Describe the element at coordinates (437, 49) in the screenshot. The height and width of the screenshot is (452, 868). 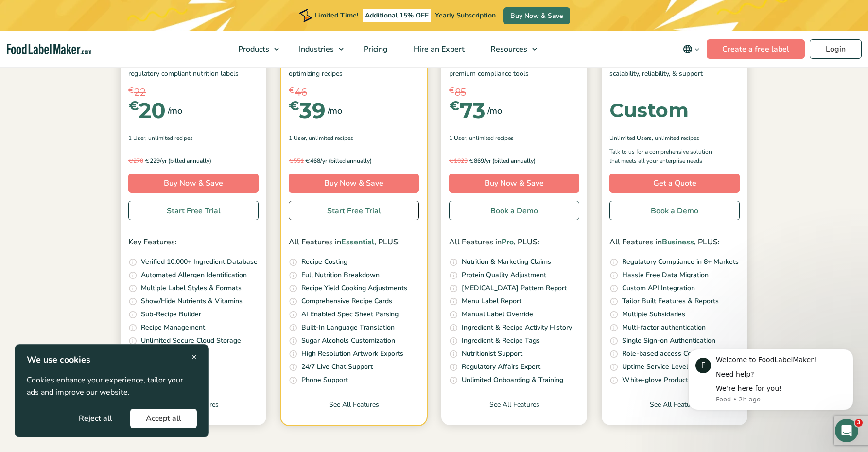
I see `span: Hire an Expert` at that location.